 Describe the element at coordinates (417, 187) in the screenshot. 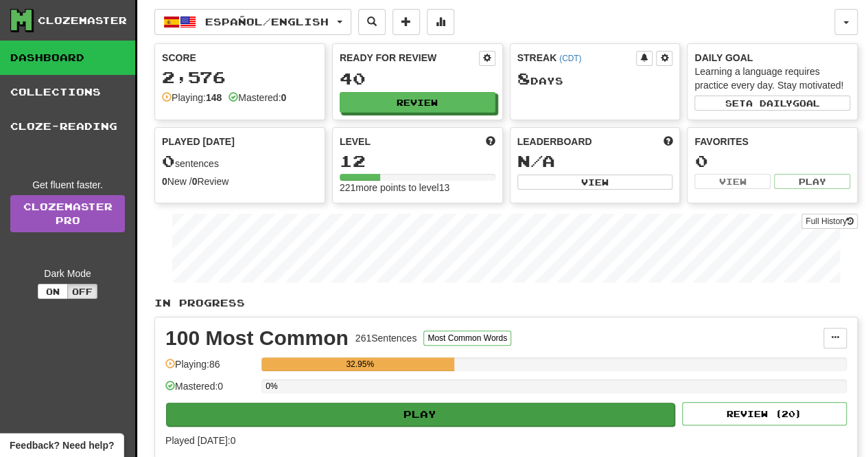

I see `div: 221 more points to level 13` at that location.